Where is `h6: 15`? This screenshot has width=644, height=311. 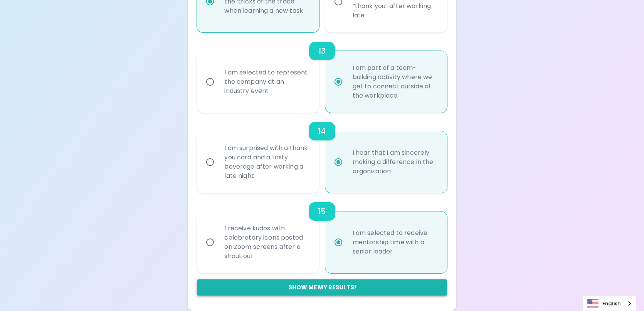 h6: 15 is located at coordinates (322, 211).